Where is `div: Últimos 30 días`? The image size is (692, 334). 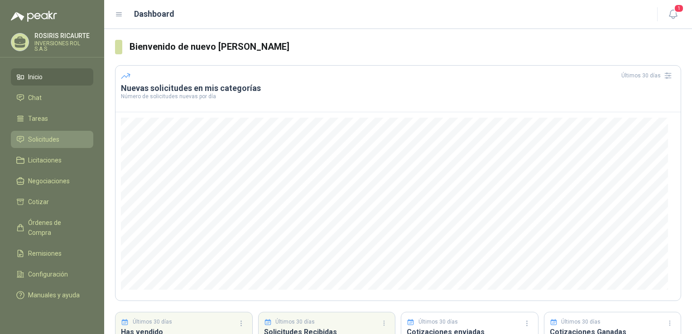
div: Últimos 30 días is located at coordinates (648, 76).